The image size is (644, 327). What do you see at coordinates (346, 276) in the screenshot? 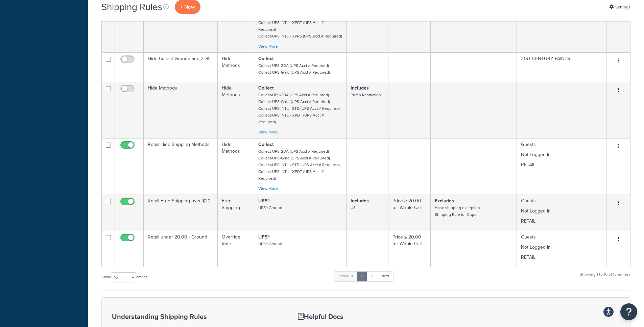
I see `a: Previous` at bounding box center [346, 276].